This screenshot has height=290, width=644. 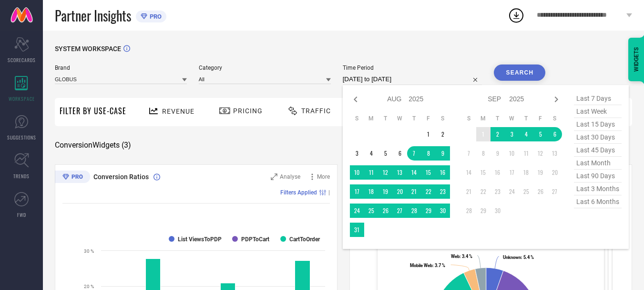 What do you see at coordinates (93, 111) in the screenshot?
I see `span: Filter By Use-Case` at bounding box center [93, 111].